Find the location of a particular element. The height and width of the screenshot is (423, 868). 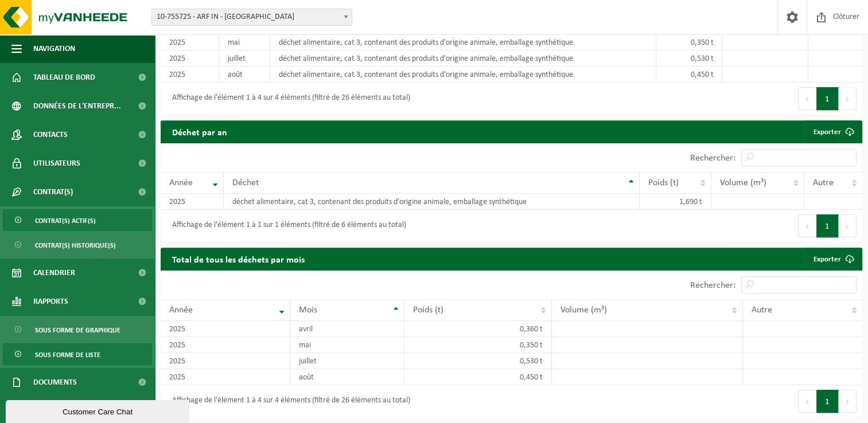

span: Contrat(s) is located at coordinates (53, 192).